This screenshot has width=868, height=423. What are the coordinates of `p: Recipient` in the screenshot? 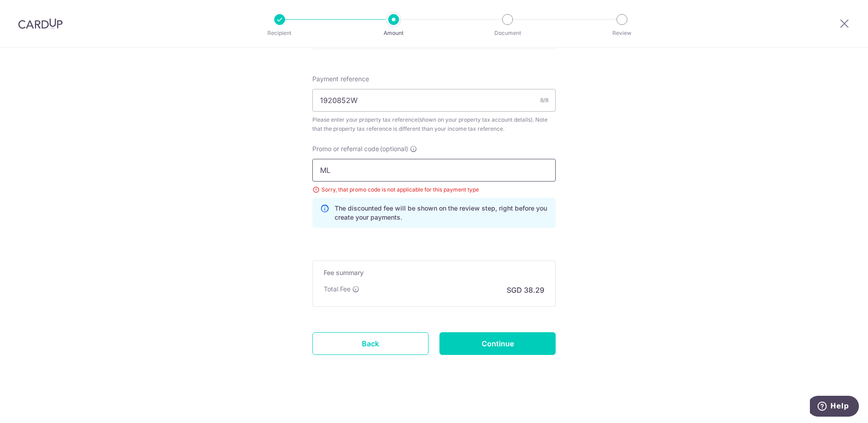 It's located at (280, 33).